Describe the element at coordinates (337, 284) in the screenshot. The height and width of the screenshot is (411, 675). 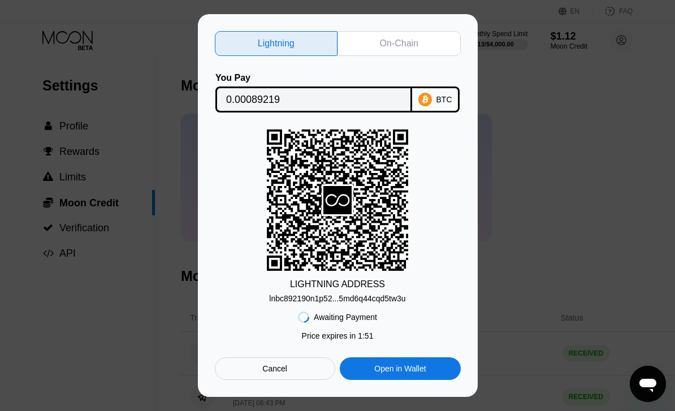
I see `div: LIGHTNING ADDRESS` at that location.